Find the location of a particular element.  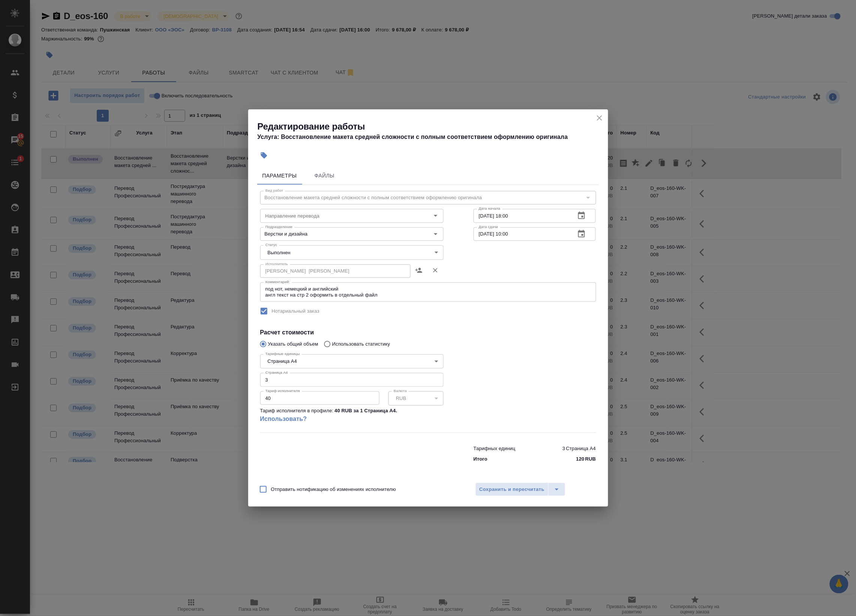

p: Тарифных единиц is located at coordinates (495, 448).